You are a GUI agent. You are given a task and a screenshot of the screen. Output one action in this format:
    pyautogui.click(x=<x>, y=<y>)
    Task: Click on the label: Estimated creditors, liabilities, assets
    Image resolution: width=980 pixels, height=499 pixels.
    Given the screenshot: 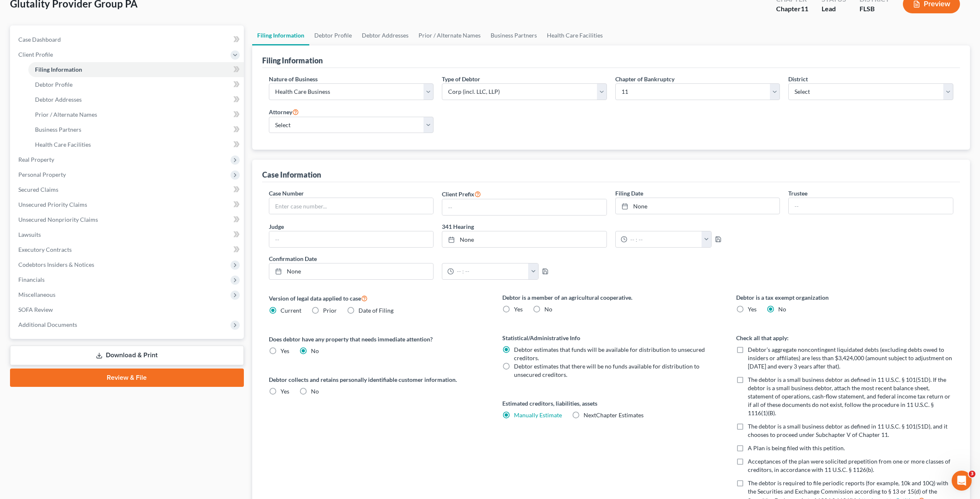 What is the action you would take?
    pyautogui.click(x=611, y=403)
    